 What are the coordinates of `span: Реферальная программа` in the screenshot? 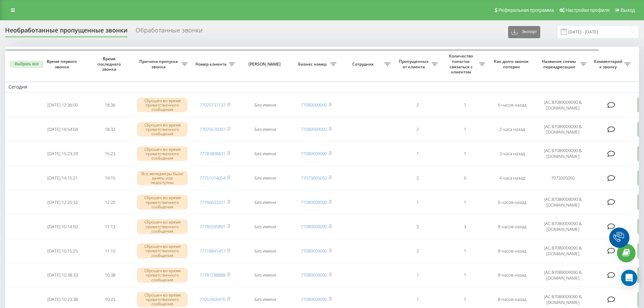 It's located at (526, 10).